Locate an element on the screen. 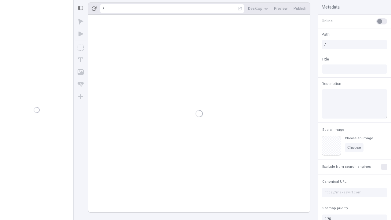  span: Canonical URL is located at coordinates (334, 181).